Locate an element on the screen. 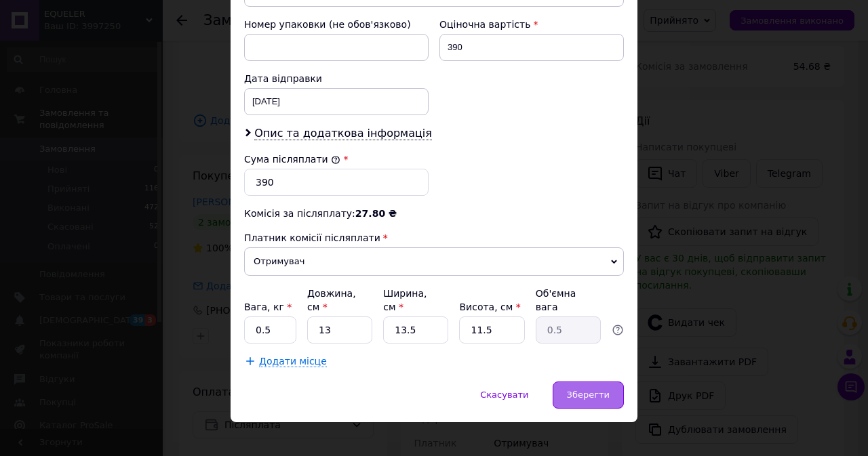  span: Скасувати is located at coordinates (504, 394).